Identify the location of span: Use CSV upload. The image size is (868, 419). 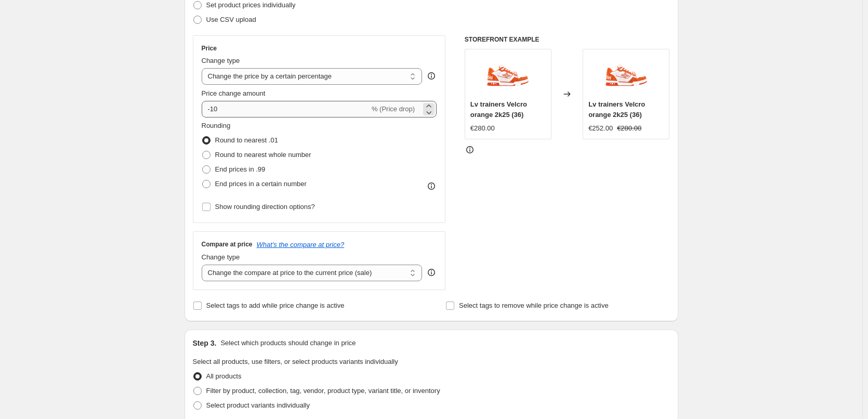
(231, 20).